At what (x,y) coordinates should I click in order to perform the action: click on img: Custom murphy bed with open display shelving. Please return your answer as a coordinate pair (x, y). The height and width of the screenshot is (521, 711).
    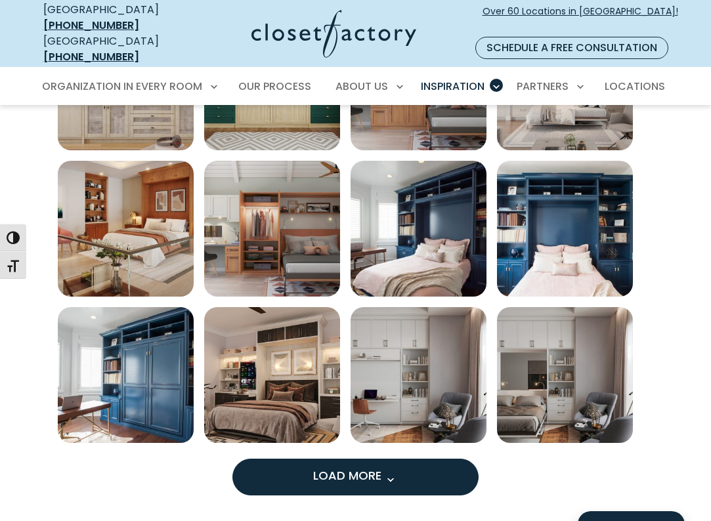
    Looking at the image, I should click on (565, 375).